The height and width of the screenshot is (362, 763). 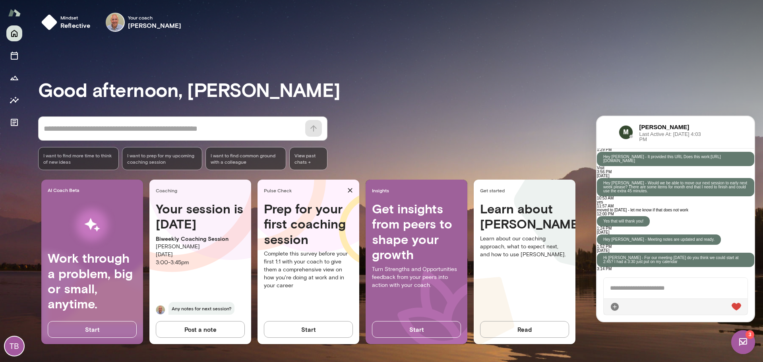 I want to click on div: Attach, so click(x=18, y=190).